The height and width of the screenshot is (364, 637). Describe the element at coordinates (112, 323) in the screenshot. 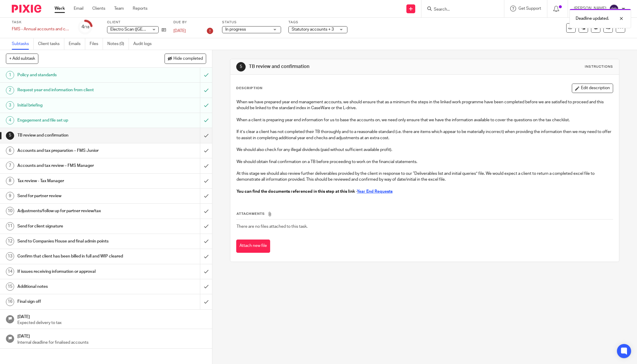

I see `p: Expected delivery to tax` at that location.